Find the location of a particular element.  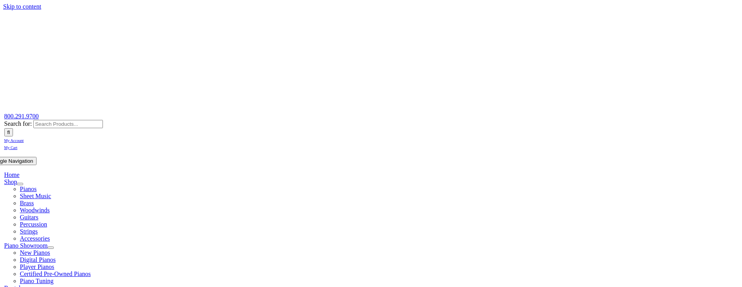

a: Piano Tuning is located at coordinates (37, 281).